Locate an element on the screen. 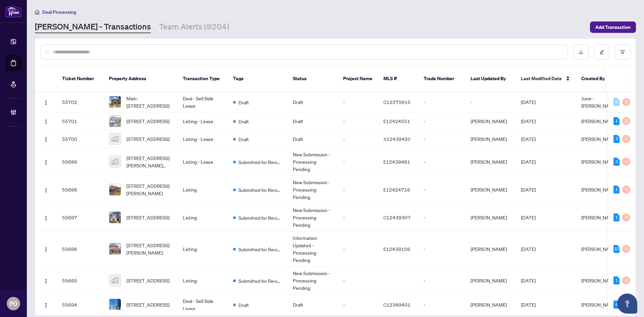  button: download is located at coordinates (581, 52).